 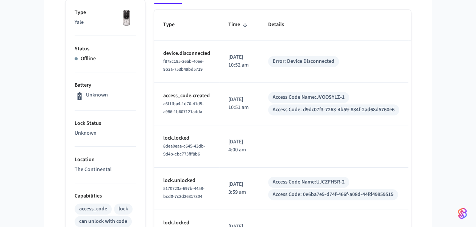 I want to click on div: access_code, so click(x=93, y=209).